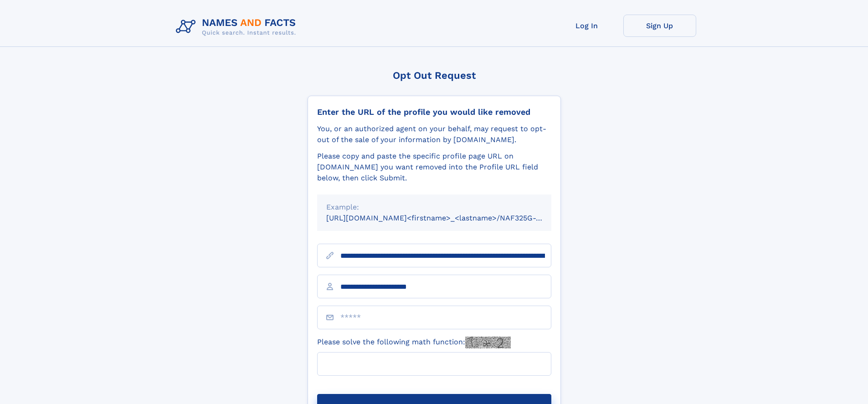  I want to click on div: Opt Out Request, so click(434, 75).